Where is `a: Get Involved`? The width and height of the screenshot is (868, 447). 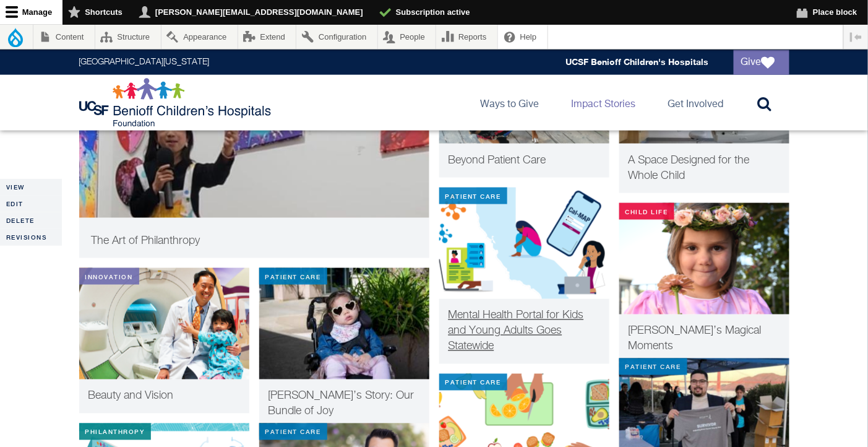 a: Get Involved is located at coordinates (697, 103).